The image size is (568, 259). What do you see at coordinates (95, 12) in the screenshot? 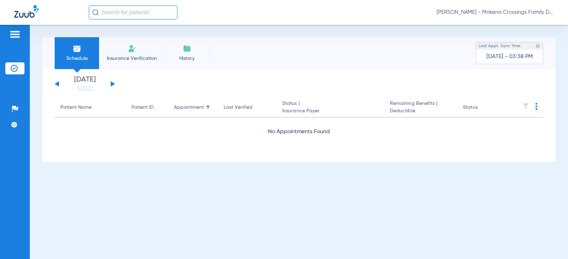
I see `img: Search Icon` at bounding box center [95, 12].